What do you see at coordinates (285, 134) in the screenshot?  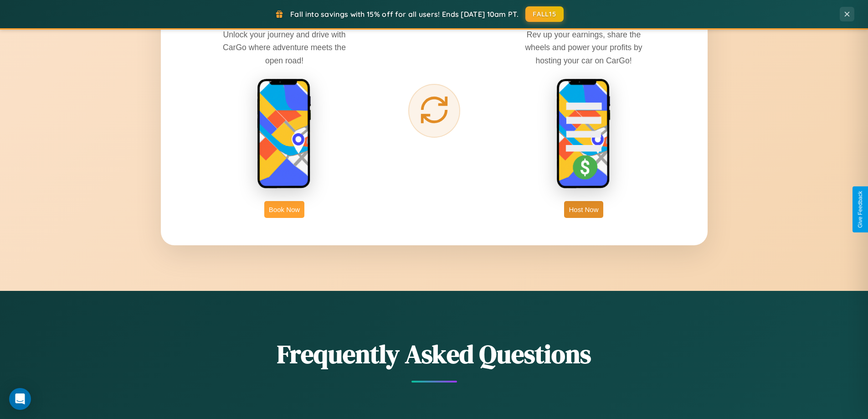 I see `img: rent phone` at bounding box center [285, 134].